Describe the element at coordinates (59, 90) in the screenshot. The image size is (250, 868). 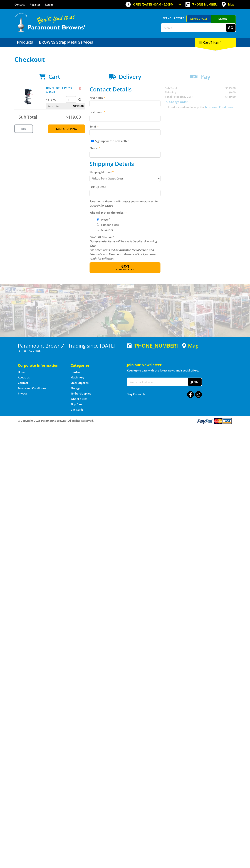
I see `a: BENCH DRILL PRESS 0.45HP` at that location.